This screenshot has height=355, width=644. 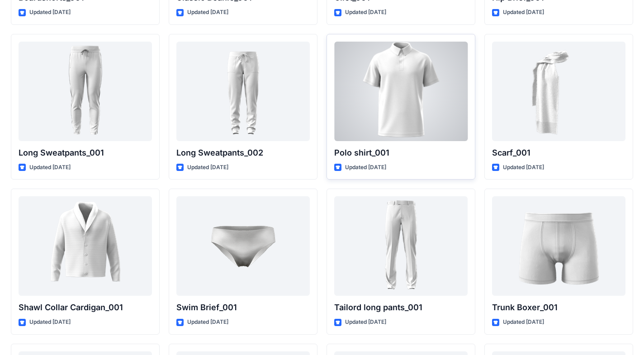 I want to click on p: Shawl Collar Cardigan_001, so click(x=85, y=307).